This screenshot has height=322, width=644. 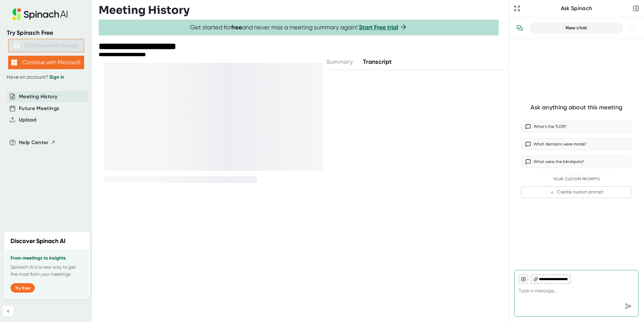 What do you see at coordinates (47, 258) in the screenshot?
I see `h3: From meetings to insights` at bounding box center [47, 258].